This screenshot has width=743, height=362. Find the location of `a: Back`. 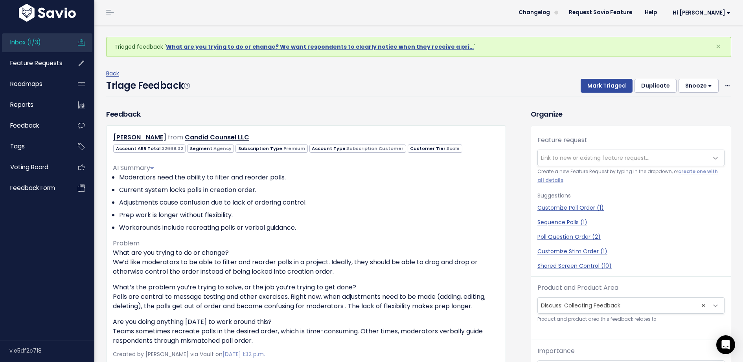

a: Back is located at coordinates (112, 74).